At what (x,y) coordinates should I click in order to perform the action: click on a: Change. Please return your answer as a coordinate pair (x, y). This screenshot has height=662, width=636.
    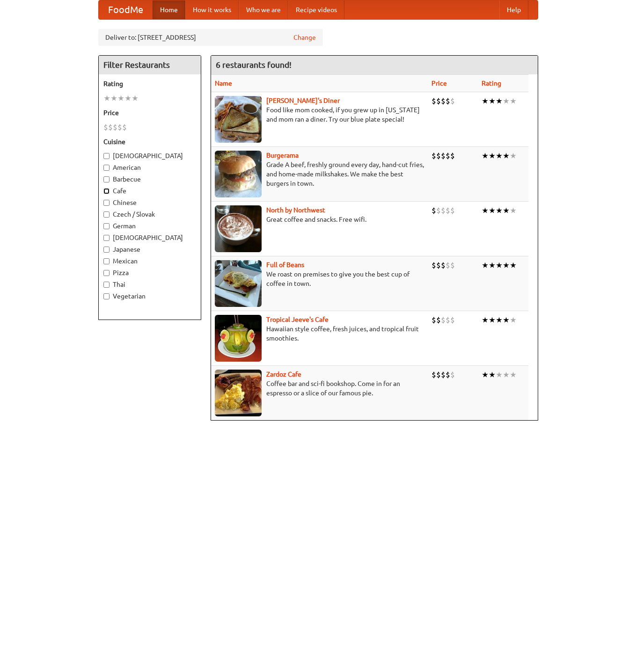
    Looking at the image, I should click on (304, 37).